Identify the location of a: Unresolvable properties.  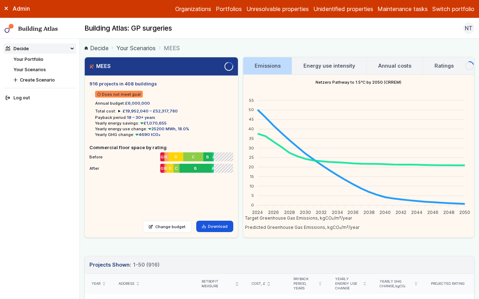
(278, 9).